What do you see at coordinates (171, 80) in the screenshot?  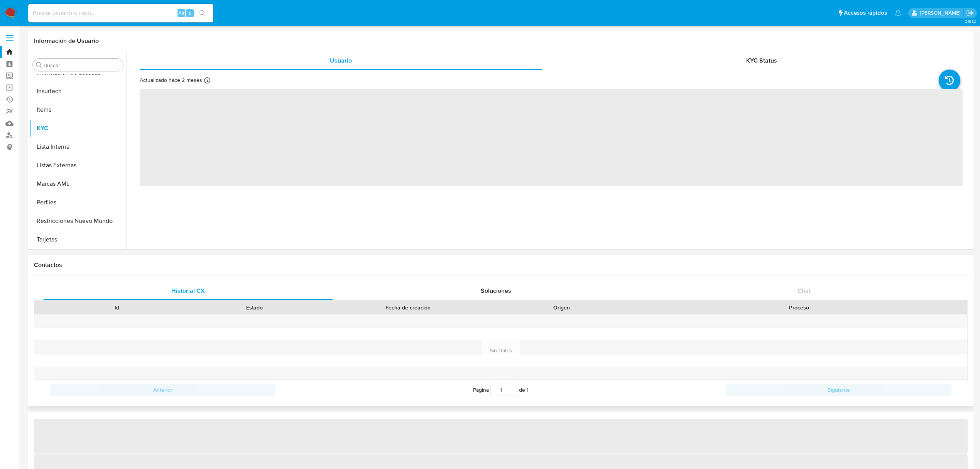 I see `p: Actualizado hace 2 meses` at bounding box center [171, 80].